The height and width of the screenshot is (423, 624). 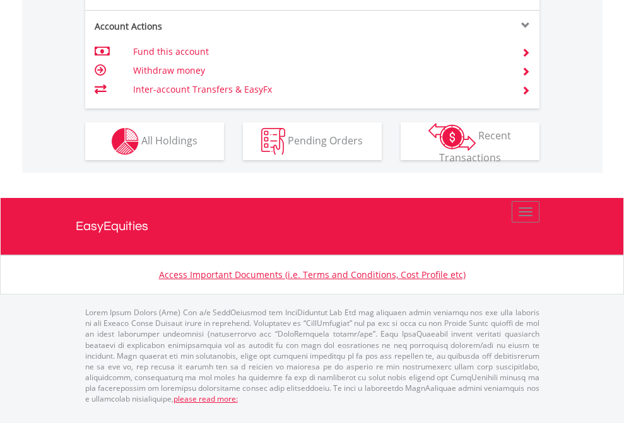 I want to click on a: EasyEquities, so click(x=312, y=226).